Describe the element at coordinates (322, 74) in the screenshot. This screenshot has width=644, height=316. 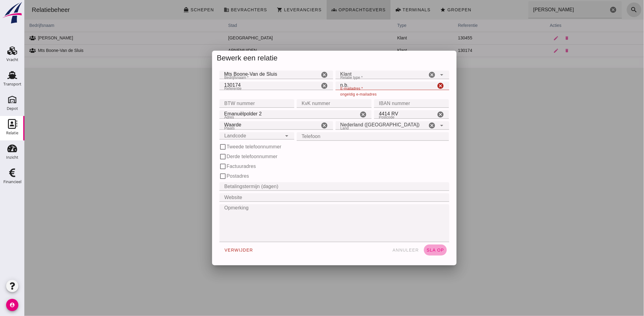
I see `span: Klant` at that location.